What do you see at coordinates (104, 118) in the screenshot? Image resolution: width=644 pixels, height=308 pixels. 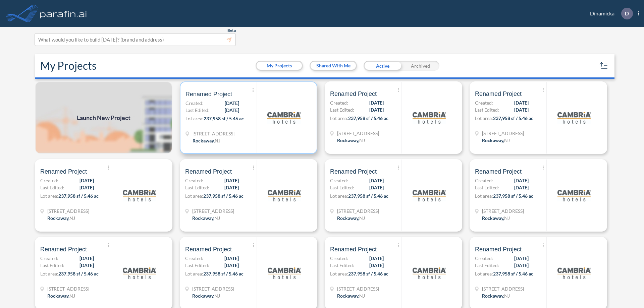 I see `span: Launch New Project` at bounding box center [104, 118].